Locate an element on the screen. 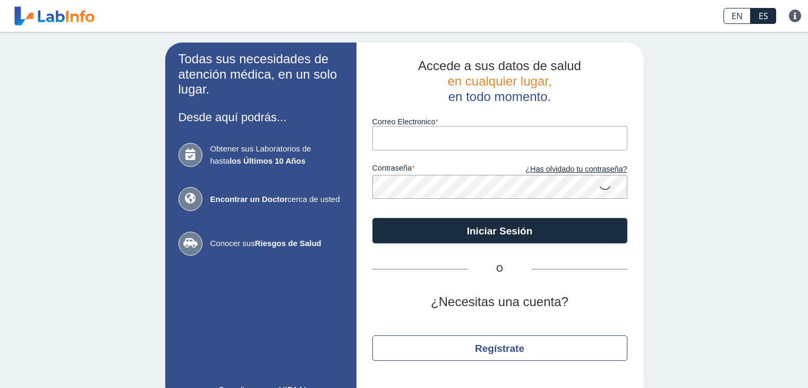 This screenshot has height=388, width=808. span: en cualquier lugar, is located at coordinates (499, 81).